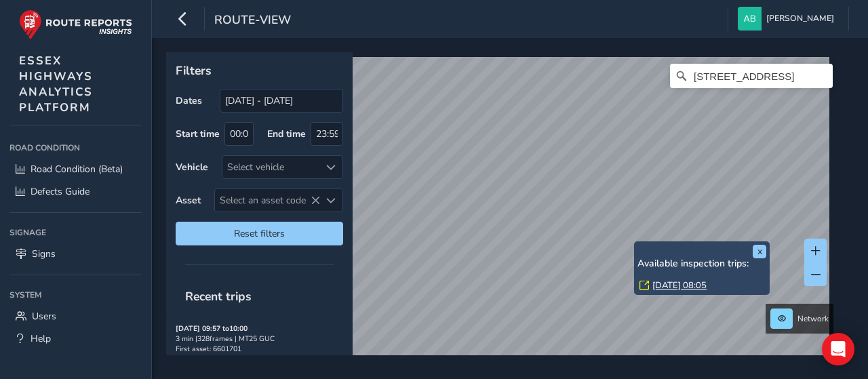 The width and height of the screenshot is (868, 379). What do you see at coordinates (760, 252) in the screenshot?
I see `button: x` at bounding box center [760, 252].